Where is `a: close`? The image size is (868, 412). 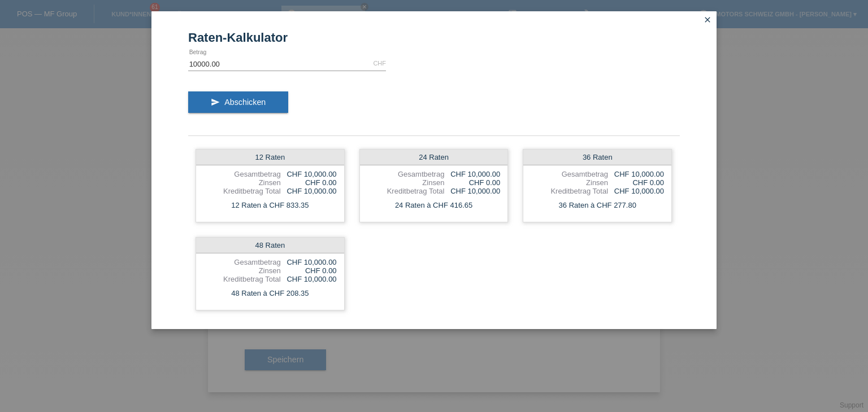 a: close is located at coordinates (707, 21).